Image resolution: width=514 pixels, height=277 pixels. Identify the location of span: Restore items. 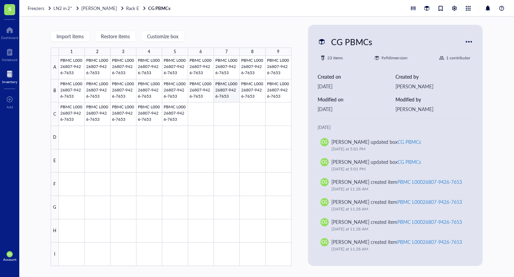
(115, 36).